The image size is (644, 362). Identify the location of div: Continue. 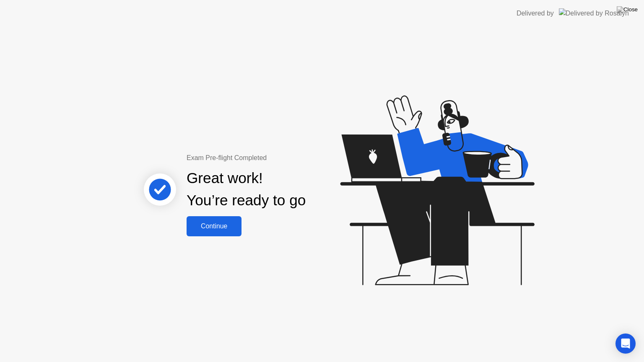
(214, 226).